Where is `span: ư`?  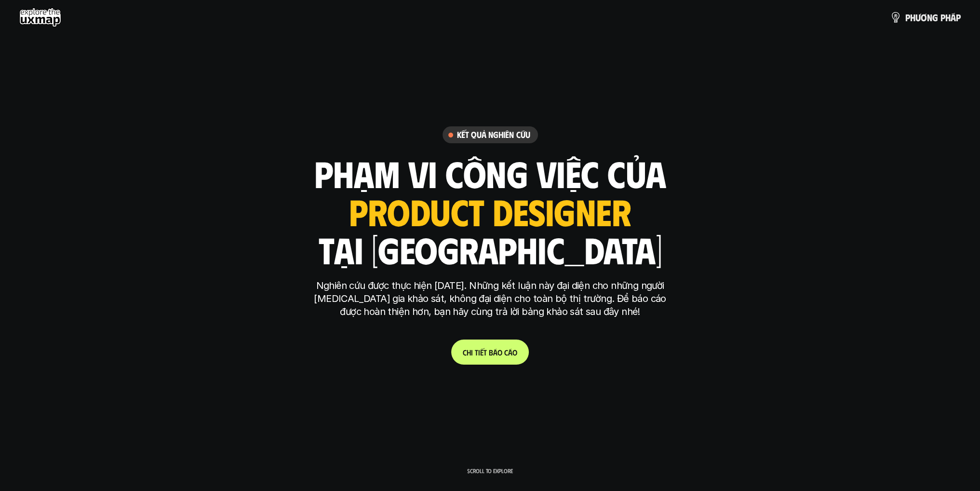 span: ư is located at coordinates (918, 17).